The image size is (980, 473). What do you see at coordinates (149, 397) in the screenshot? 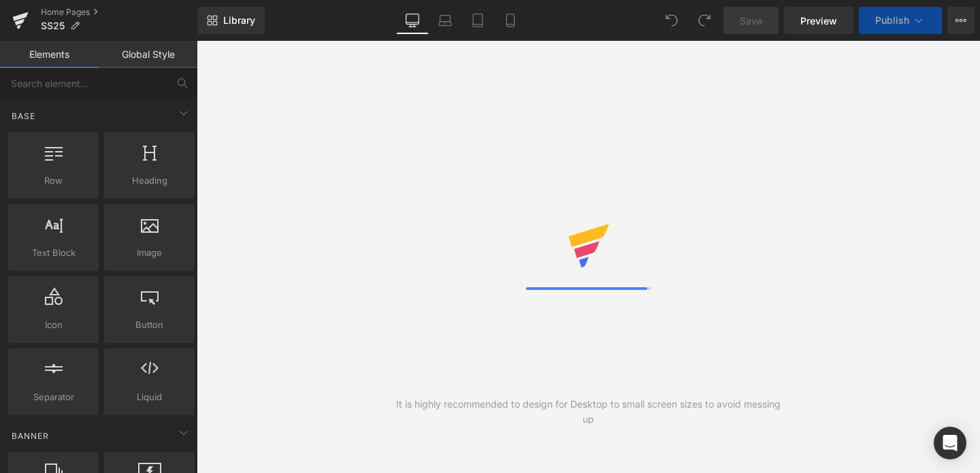
I see `span: Liquid` at bounding box center [149, 397].